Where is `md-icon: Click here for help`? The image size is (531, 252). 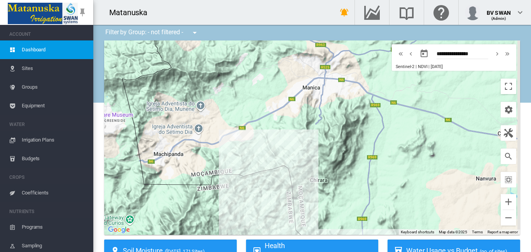 md-icon: Click here for help is located at coordinates (441, 12).